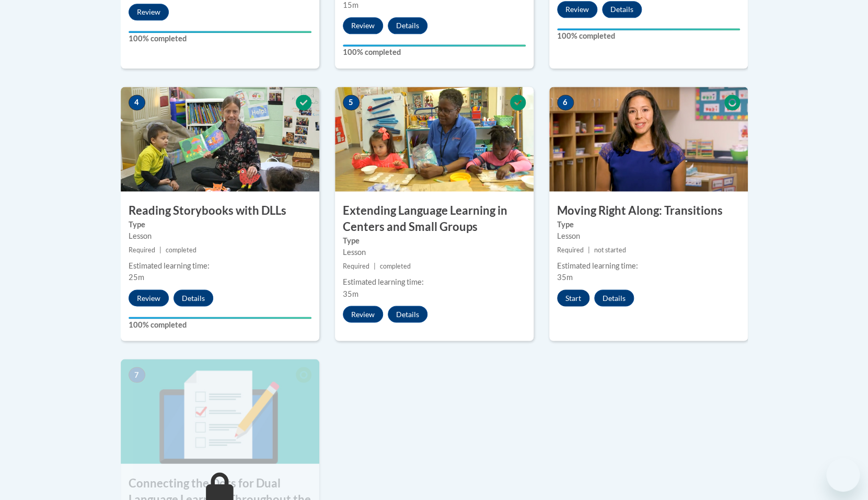 The width and height of the screenshot is (868, 500). Describe the element at coordinates (648, 210) in the screenshot. I see `h3: Moving Right Along: Transitions` at that location.